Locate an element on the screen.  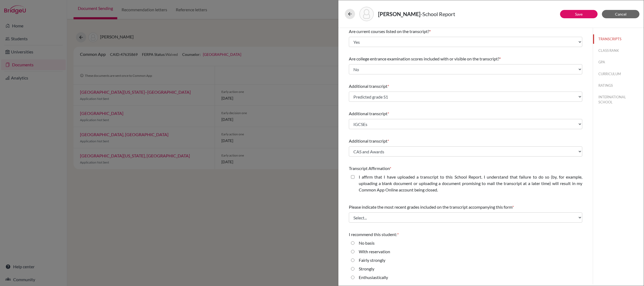
button: TRANSCRIPTS is located at coordinates (618, 39).